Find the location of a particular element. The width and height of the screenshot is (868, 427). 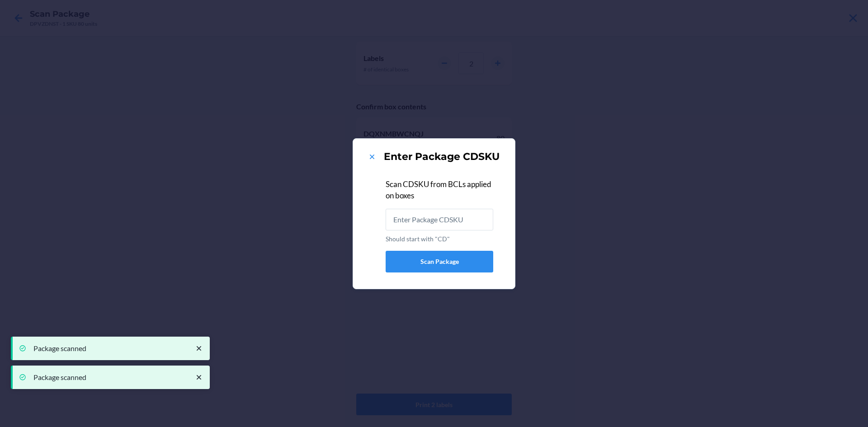

div: Scan CDSKU from BCLs applied on boxes is located at coordinates (439, 190).